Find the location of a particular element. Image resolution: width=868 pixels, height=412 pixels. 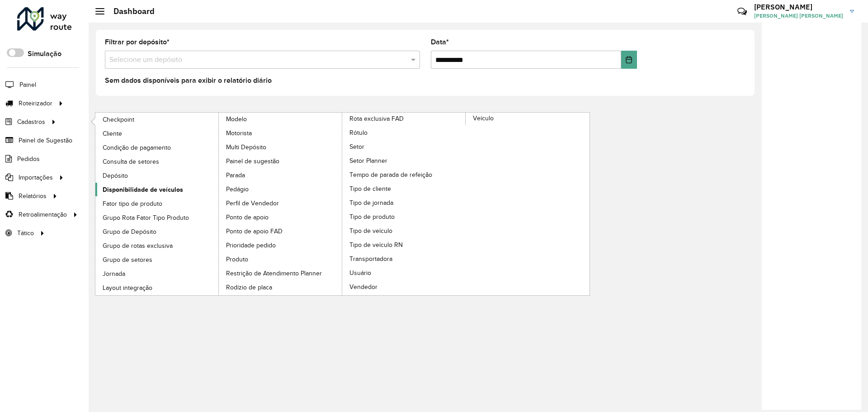

a: Modelo is located at coordinates (219, 204).